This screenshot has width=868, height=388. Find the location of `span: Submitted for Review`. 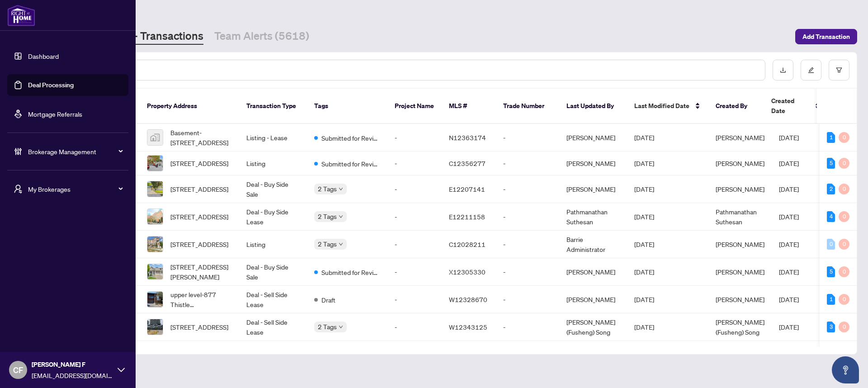

span: Submitted for Review is located at coordinates (351, 164).